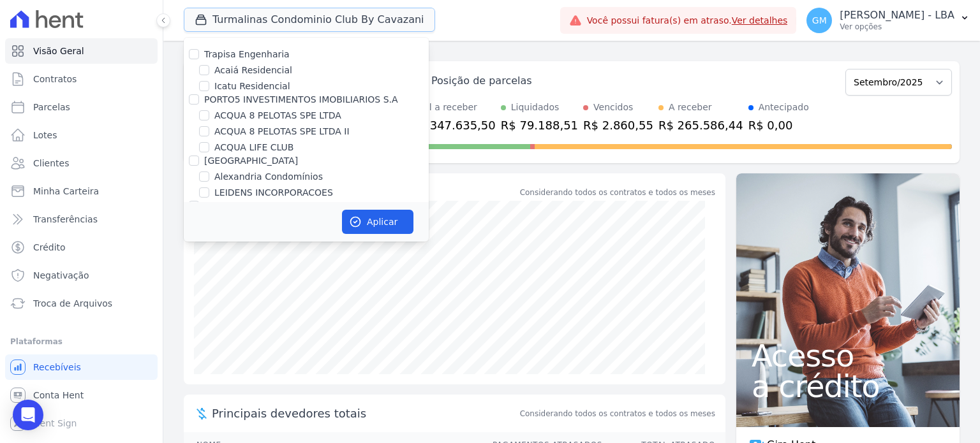  Describe the element at coordinates (81, 191) in the screenshot. I see `a: Minha Carteira` at that location.